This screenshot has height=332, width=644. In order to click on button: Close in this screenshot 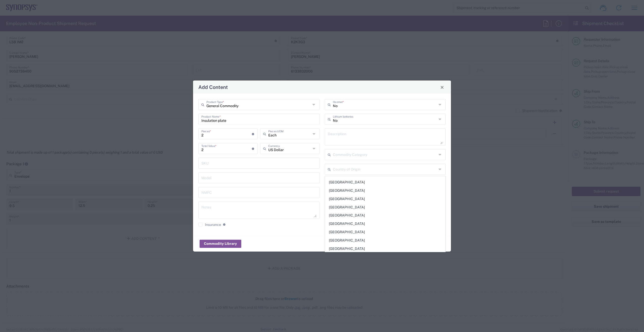, I will do `click(442, 87)`.